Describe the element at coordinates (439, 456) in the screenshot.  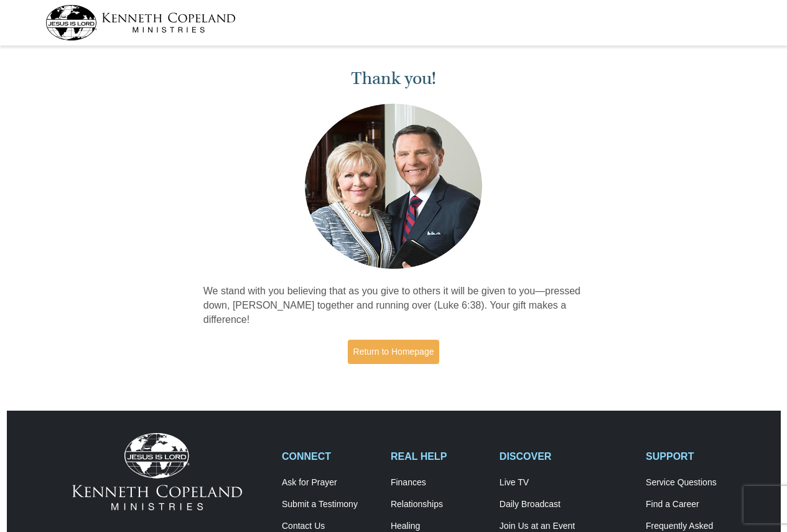
I see `h2: REAL HELP` at that location.